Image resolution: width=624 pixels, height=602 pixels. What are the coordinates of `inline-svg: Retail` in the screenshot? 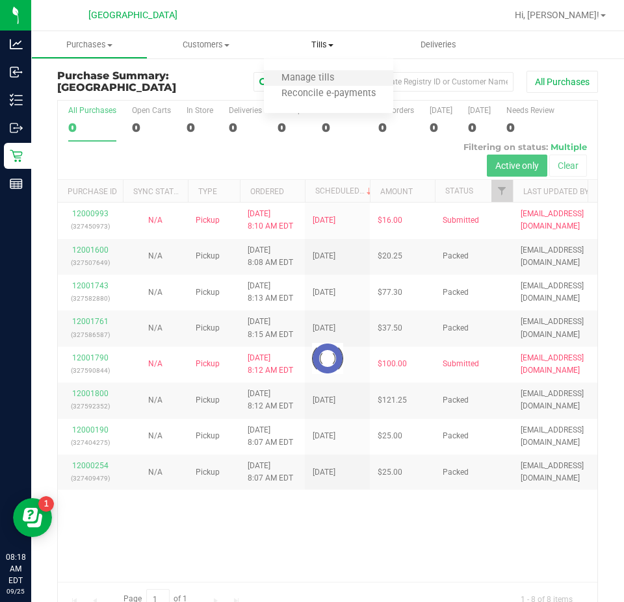 It's located at (16, 156).